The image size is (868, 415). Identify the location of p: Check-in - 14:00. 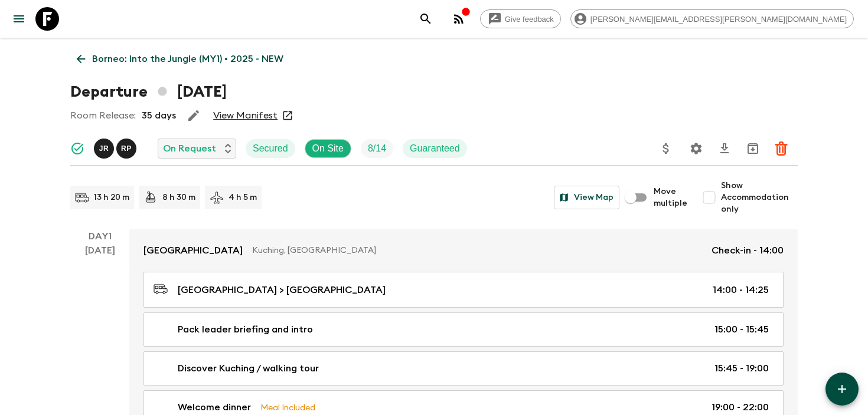
(747, 251).